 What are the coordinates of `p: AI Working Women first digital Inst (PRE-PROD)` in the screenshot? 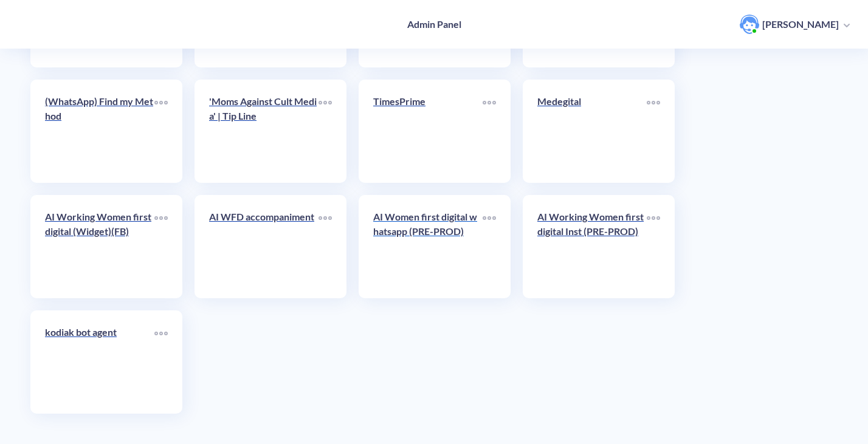 It's located at (592, 224).